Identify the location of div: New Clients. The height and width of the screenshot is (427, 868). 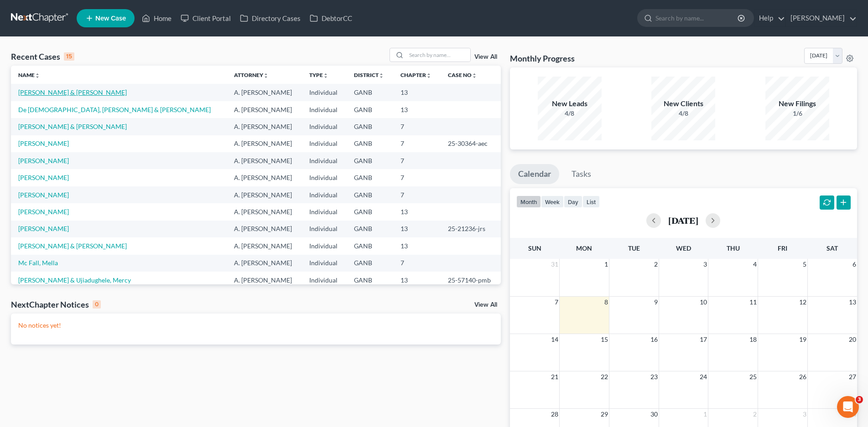
(683, 103).